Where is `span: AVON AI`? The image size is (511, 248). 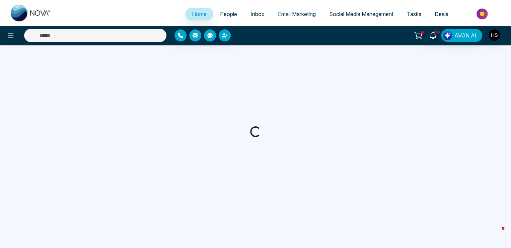
span: AVON AI is located at coordinates (465, 35).